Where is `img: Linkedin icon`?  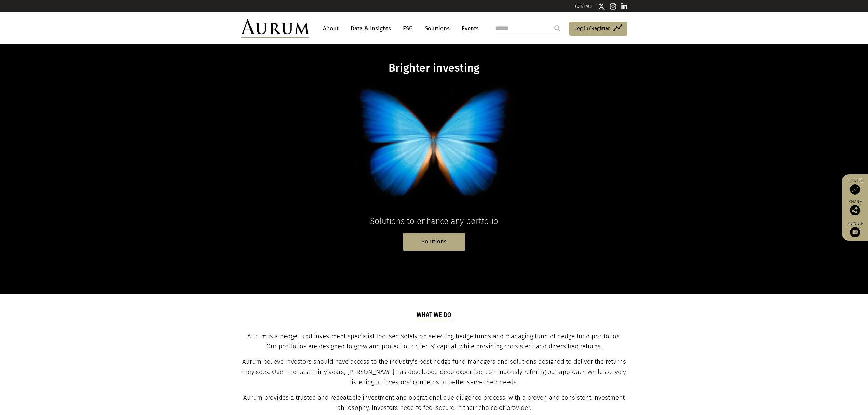
img: Linkedin icon is located at coordinates (624, 7).